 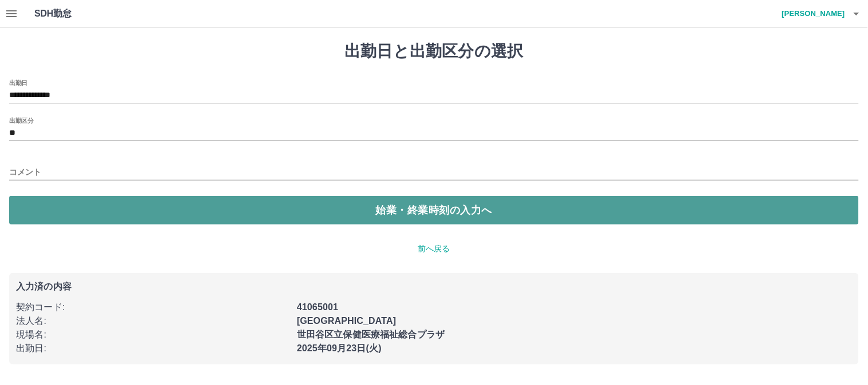 I want to click on p: 前へ戻る, so click(x=434, y=249).